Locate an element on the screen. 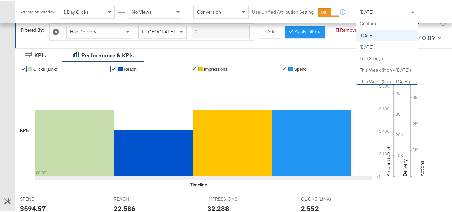 This screenshot has width=452, height=212. span: IMPRESSIONS is located at coordinates (233, 198).